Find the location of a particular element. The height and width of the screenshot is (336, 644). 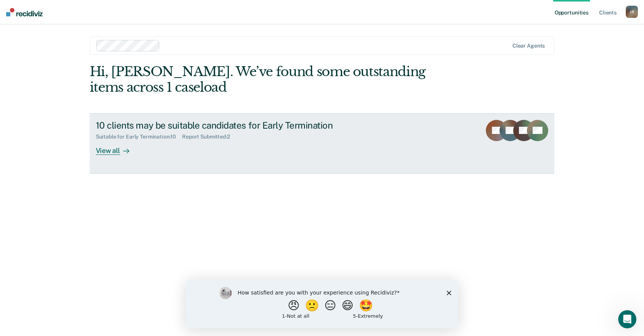

div: Close survey is located at coordinates (263, 14).